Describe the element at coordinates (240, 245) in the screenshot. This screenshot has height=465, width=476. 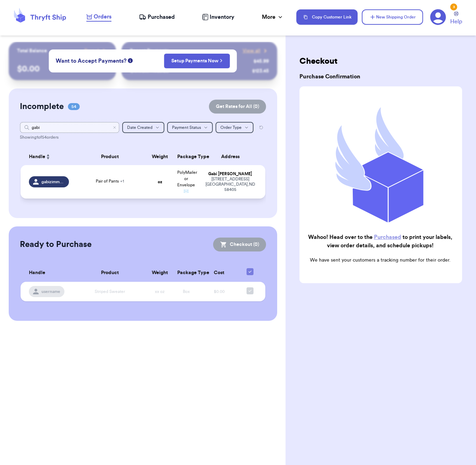
I see `button: Checkout (0)` at that location.